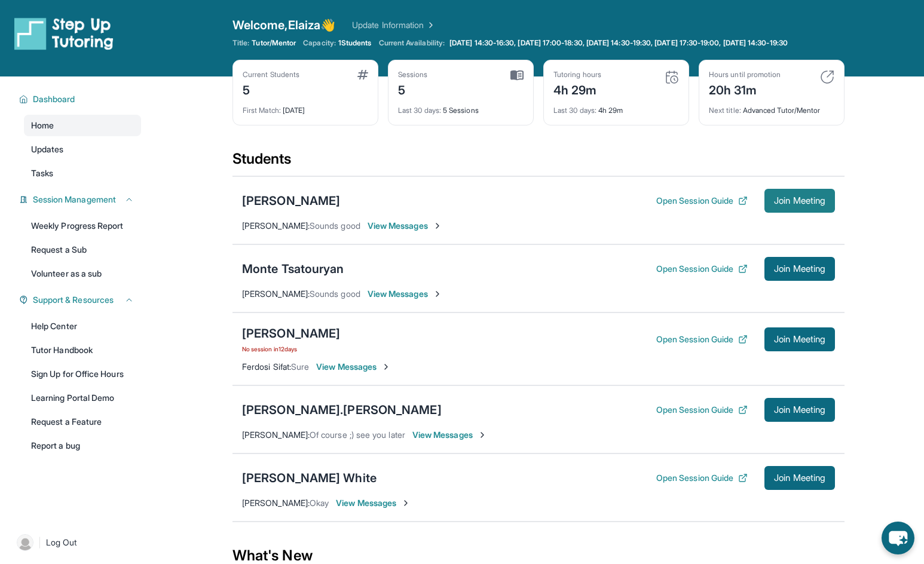 The image size is (924, 564). Describe the element at coordinates (300, 366) in the screenshot. I see `span: Sure` at that location.